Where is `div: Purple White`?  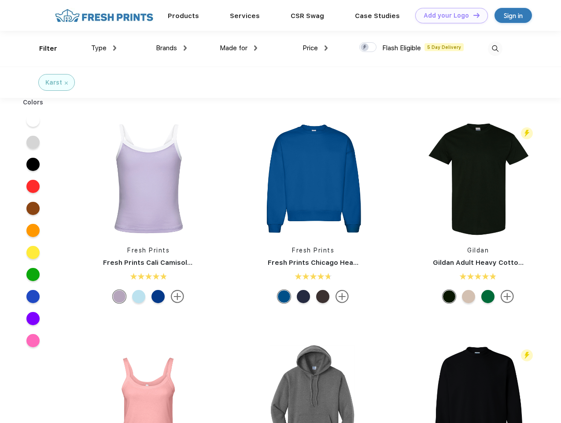 div: Purple White is located at coordinates (119, 296).